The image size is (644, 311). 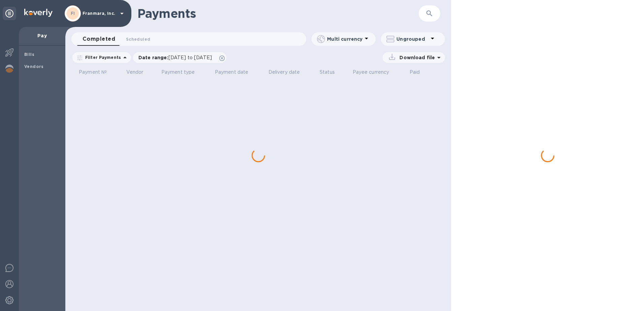 What do you see at coordinates (34, 66) in the screenshot?
I see `b: Vendors` at bounding box center [34, 66].